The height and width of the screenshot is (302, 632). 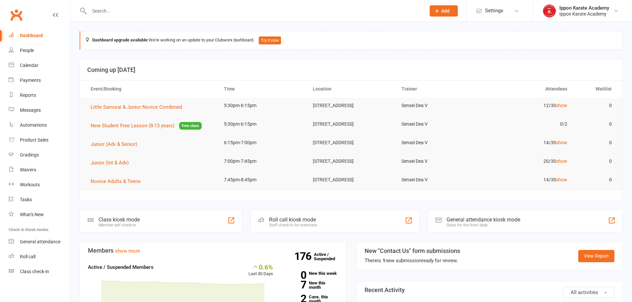 I want to click on span: Novice Adults & Teens, so click(x=115, y=181).